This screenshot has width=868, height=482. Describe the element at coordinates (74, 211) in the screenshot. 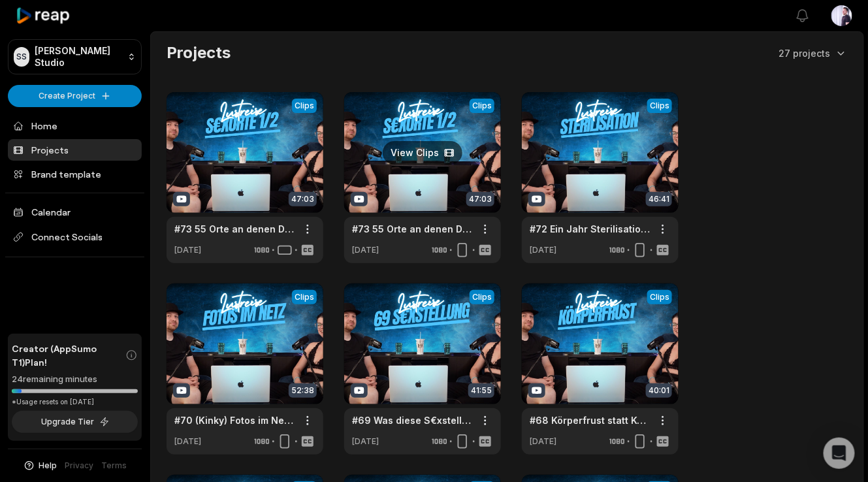

I see `a: Calendar` at that location.